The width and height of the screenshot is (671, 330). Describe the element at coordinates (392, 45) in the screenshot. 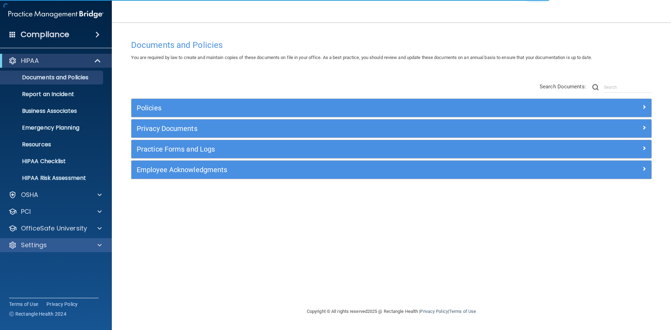

I see `h4: Documents and Policies` at that location.